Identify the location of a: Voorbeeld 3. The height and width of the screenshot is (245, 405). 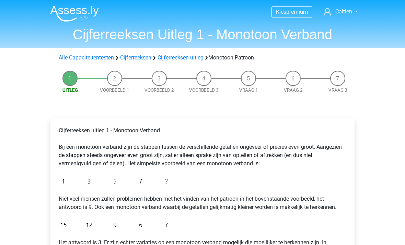
(204, 90).